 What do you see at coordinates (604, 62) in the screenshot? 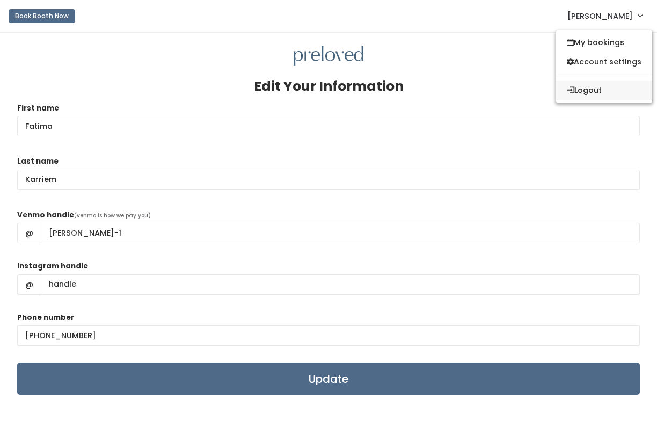
I see `a: Account settings` at bounding box center [604, 62].